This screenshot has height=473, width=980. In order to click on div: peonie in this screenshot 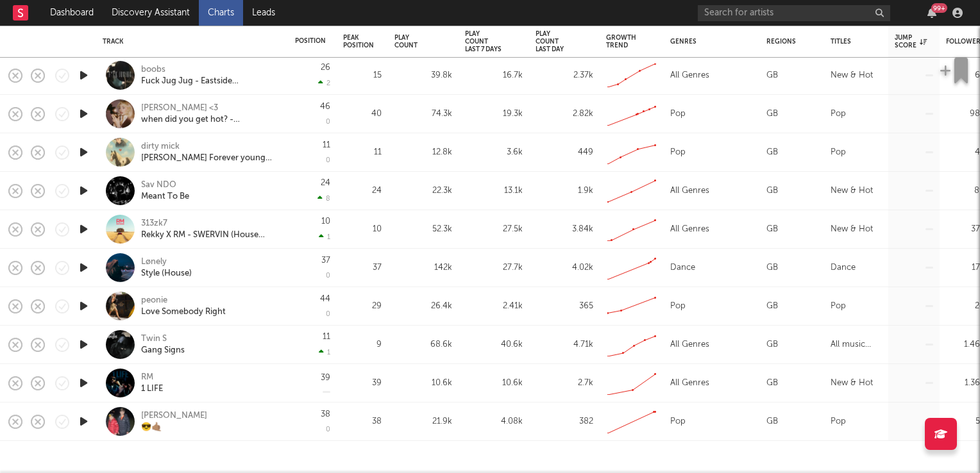, I will do `click(154, 301)`.